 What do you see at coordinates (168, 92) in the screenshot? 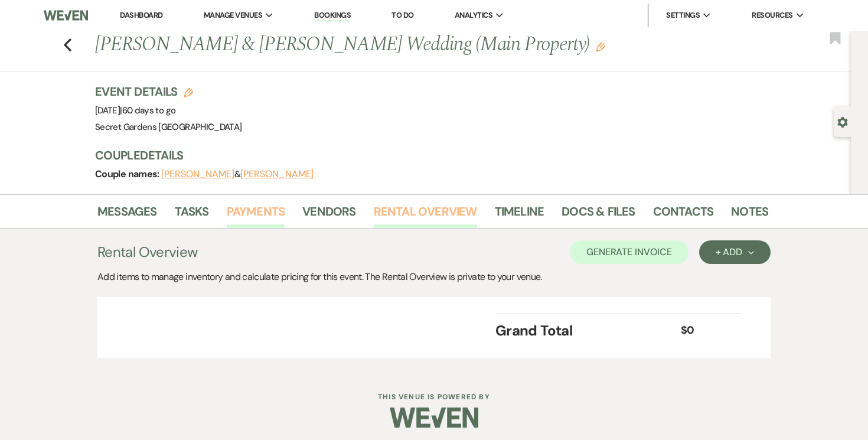
I see `h3: Event Details` at bounding box center [168, 92].